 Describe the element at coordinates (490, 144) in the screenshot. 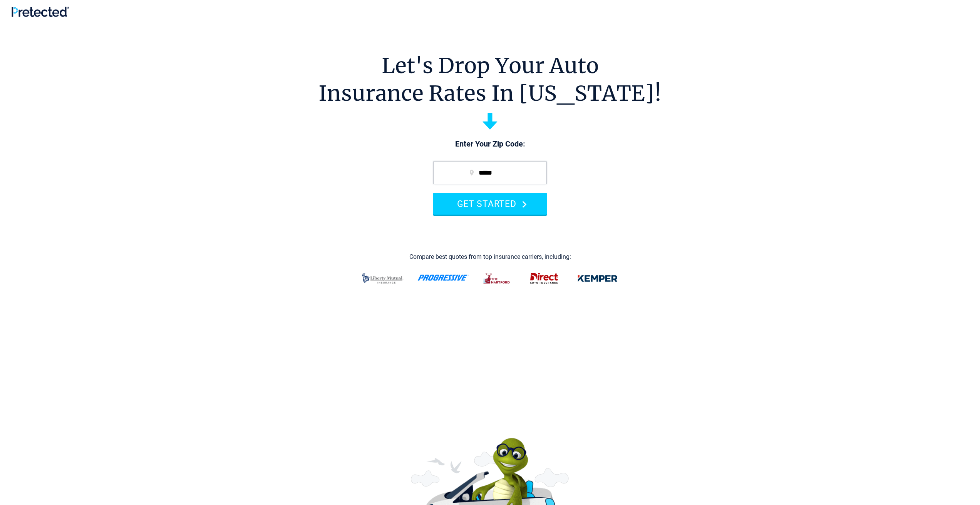

I see `p: Enter Your Zip Code:` at that location.